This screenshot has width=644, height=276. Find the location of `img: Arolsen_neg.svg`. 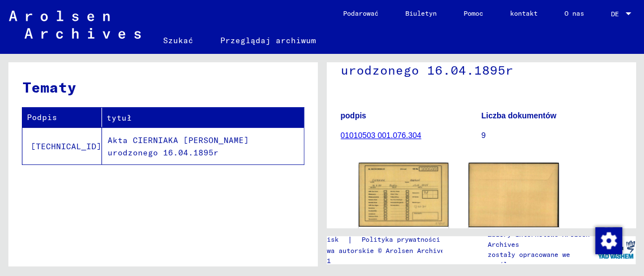

img: Arolsen_neg.svg is located at coordinates (75, 24).